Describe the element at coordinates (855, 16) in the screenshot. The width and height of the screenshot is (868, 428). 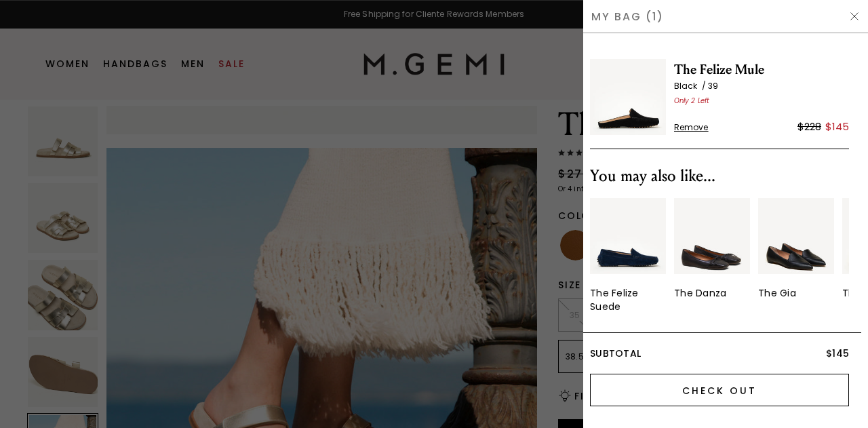
I see `img: Hide Drawer` at that location.